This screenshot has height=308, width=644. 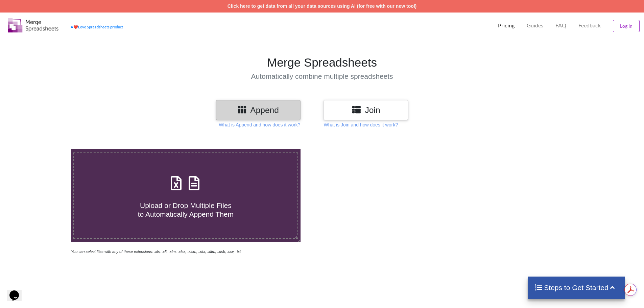 What do you see at coordinates (360, 125) in the screenshot?
I see `p: What is Join and how does it work?` at bounding box center [360, 125].